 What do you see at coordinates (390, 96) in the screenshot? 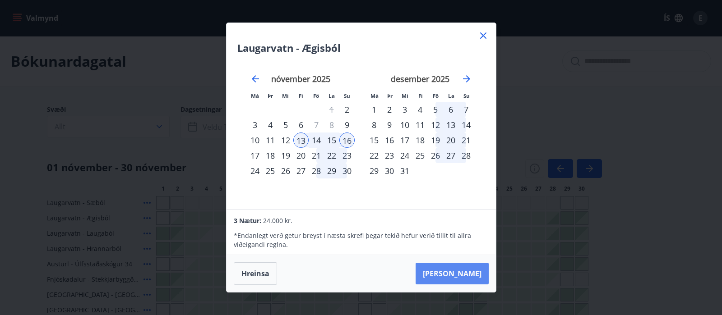
I see `small: Þr` at bounding box center [390, 96].